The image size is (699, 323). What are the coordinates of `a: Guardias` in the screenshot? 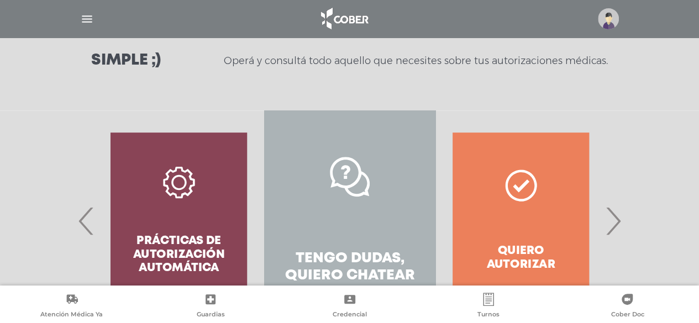 It's located at (210, 307).